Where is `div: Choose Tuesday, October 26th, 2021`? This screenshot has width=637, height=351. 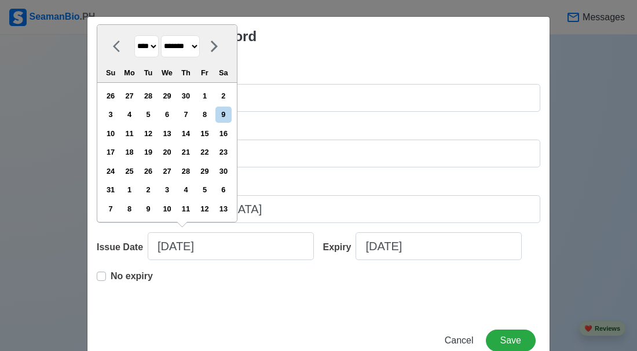 div: Choose Tuesday, October 26th, 2021 is located at coordinates (148, 171).